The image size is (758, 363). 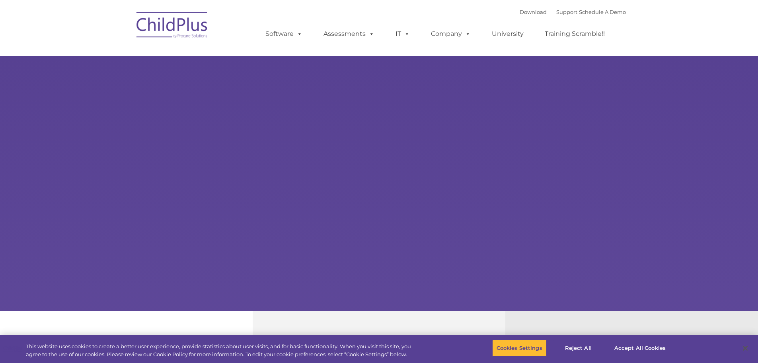 What do you see at coordinates (603, 12) in the screenshot?
I see `a: Schedule A Demo` at bounding box center [603, 12].